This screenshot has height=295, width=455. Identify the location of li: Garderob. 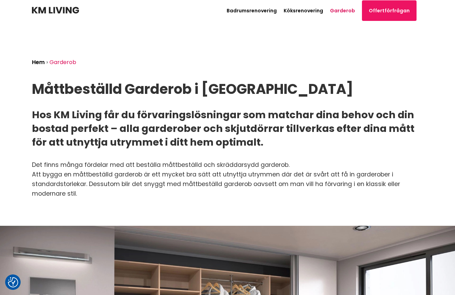
(63, 62).